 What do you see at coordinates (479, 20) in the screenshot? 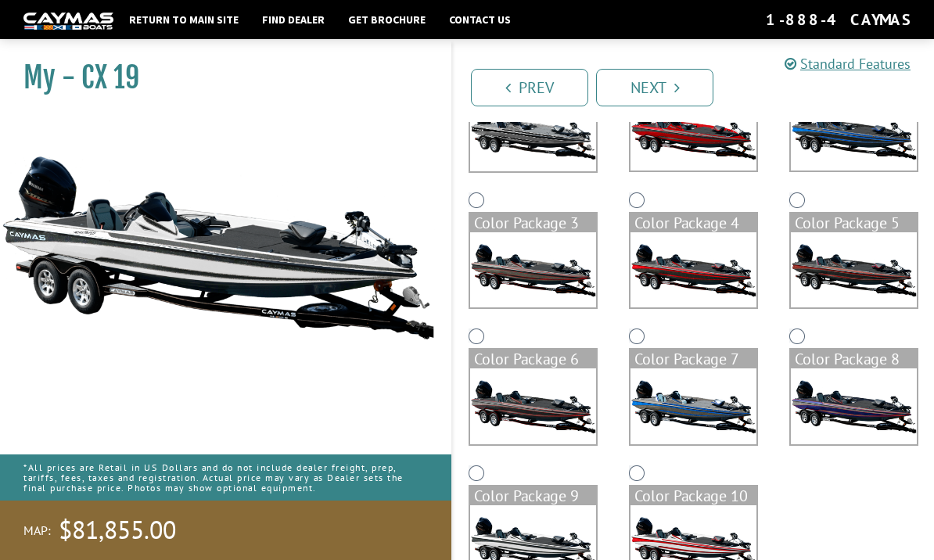
I see `a: Contact Us` at bounding box center [479, 20].